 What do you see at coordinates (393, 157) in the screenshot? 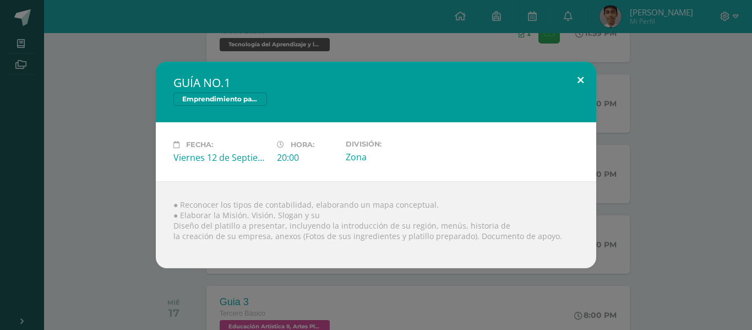
I see `div: Zona` at bounding box center [393, 157].